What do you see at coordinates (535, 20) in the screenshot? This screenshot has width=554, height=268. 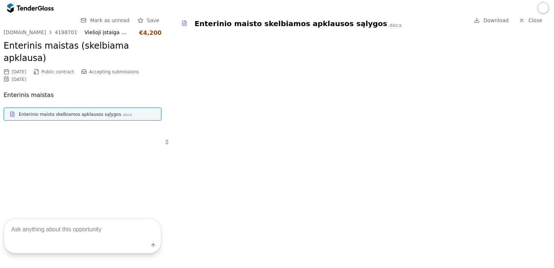 I see `span: Close` at bounding box center [535, 20].